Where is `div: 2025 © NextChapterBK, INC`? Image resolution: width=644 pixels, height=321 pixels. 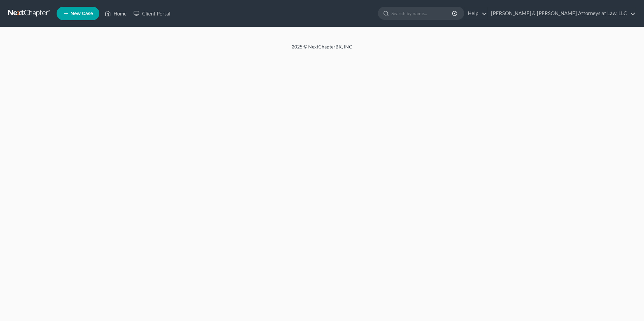
div: 2025 © NextChapterBK, INC is located at coordinates (322, 49).